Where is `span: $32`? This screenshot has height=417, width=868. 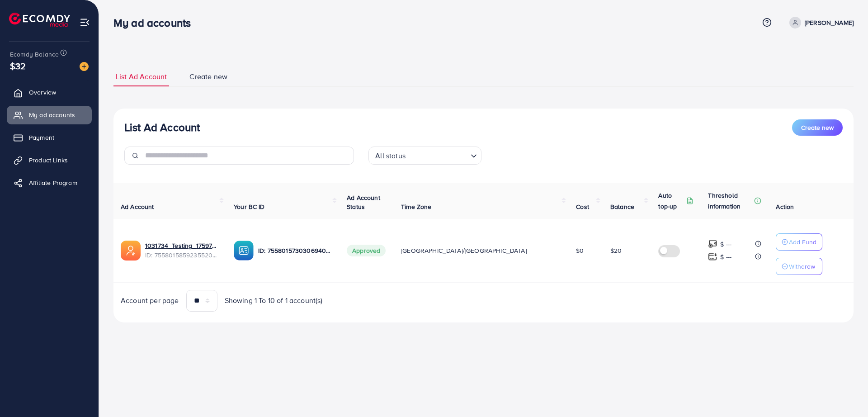
span: $32 is located at coordinates (18, 66).